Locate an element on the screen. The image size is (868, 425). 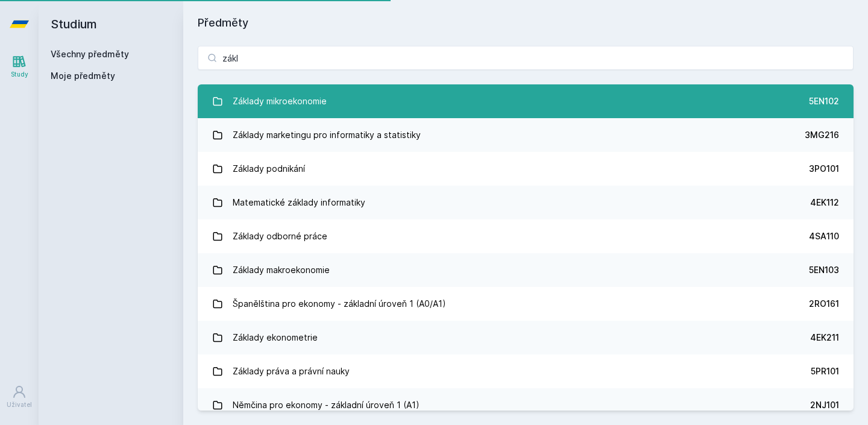
div: 4EK211 is located at coordinates (824, 337).